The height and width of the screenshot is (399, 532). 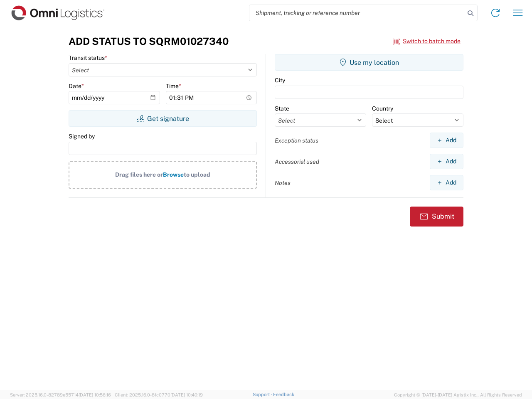 I want to click on label: Signed by, so click(x=81, y=136).